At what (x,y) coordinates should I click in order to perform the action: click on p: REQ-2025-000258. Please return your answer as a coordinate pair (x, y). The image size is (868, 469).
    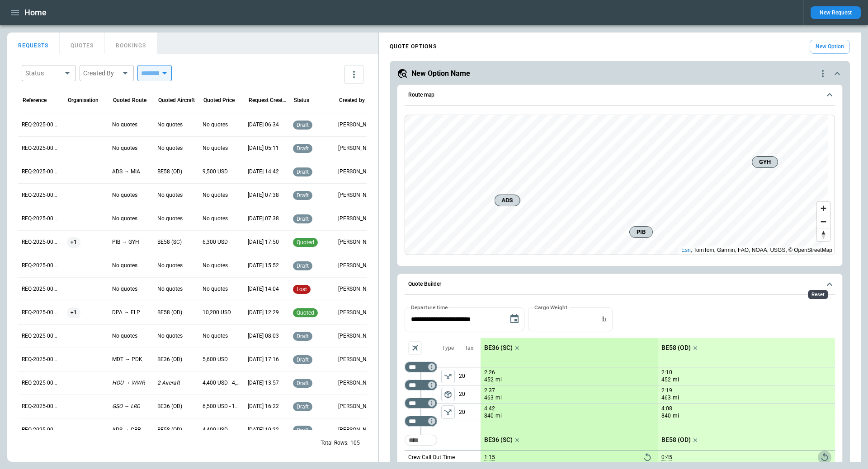
    Looking at the image, I should click on (40, 242).